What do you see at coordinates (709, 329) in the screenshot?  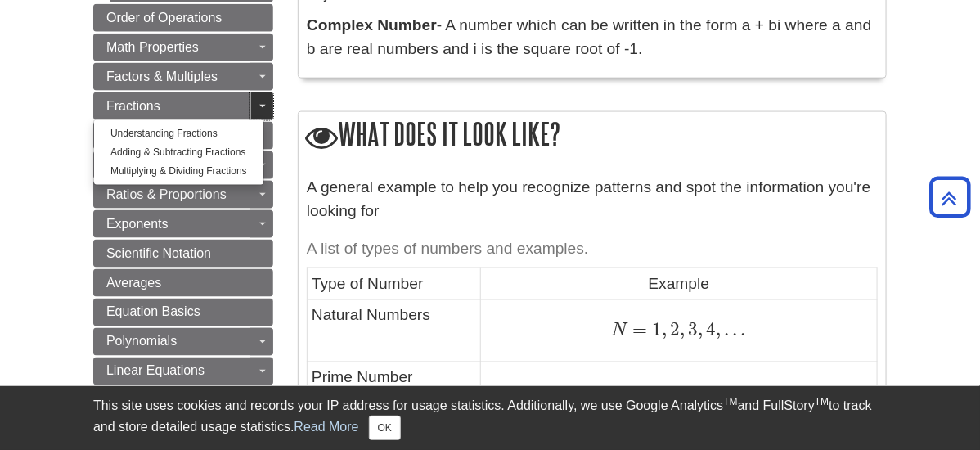 I see `span: 4` at bounding box center [709, 329].